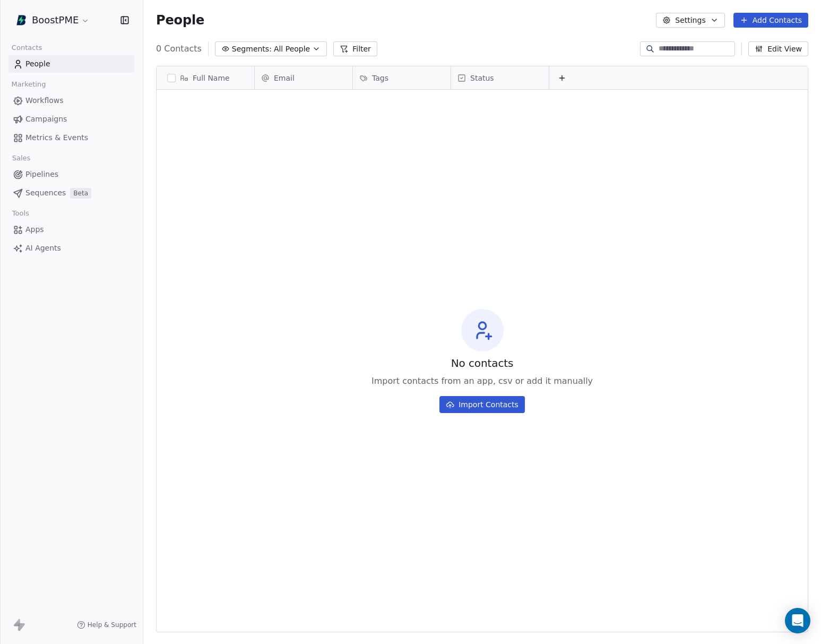  I want to click on span: Workflows, so click(45, 100).